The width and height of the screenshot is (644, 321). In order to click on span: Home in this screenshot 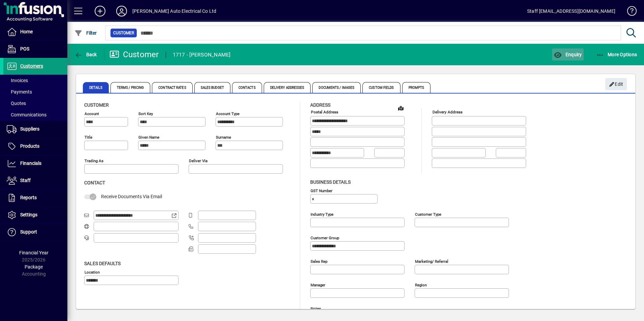, I will do `click(26, 32)`.